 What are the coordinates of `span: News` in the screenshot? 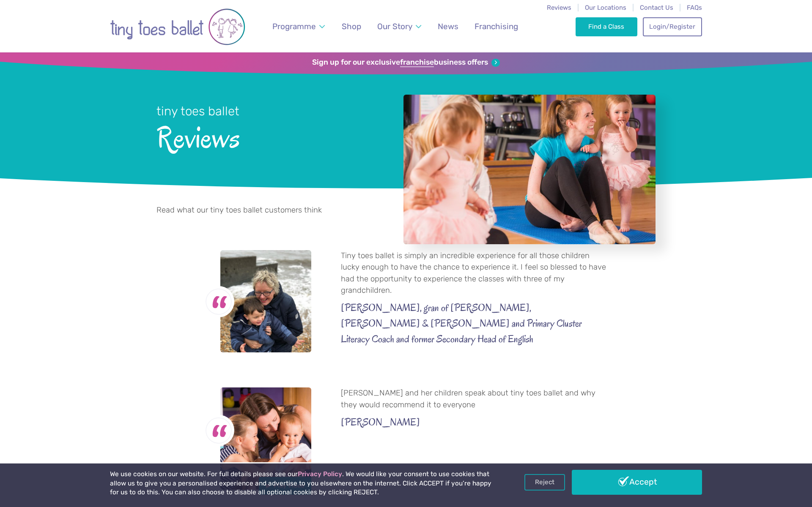 It's located at (448, 27).